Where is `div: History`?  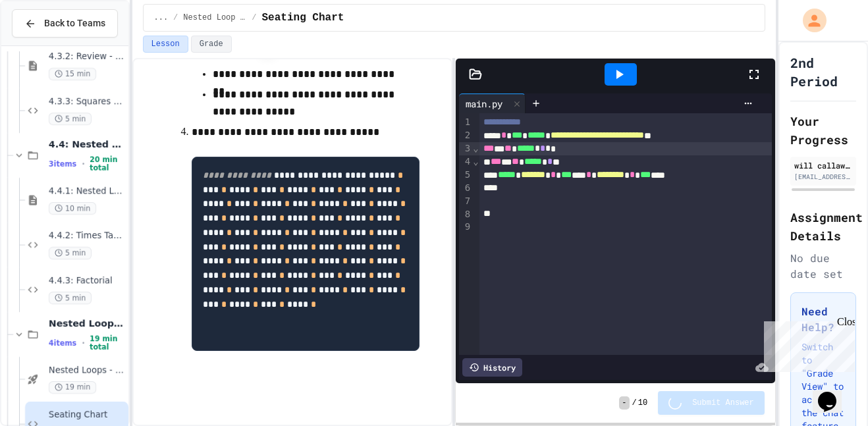
div: History is located at coordinates (492, 368).